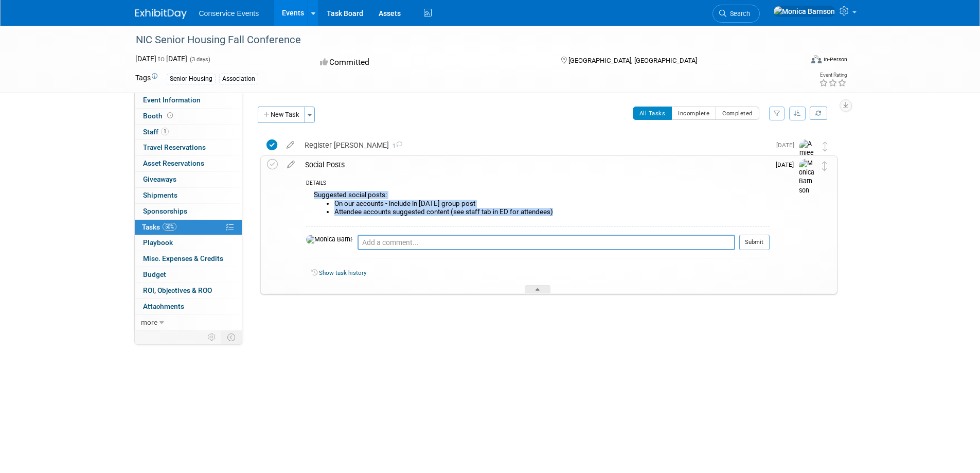  I want to click on a: Budget, so click(188, 275).